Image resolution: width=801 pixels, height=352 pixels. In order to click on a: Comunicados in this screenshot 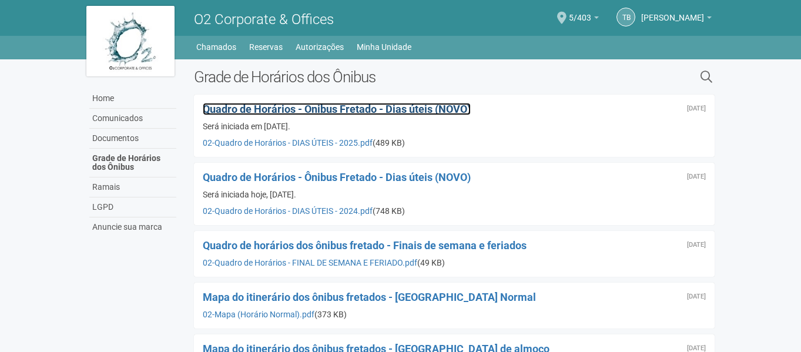, I will do `click(133, 119)`.